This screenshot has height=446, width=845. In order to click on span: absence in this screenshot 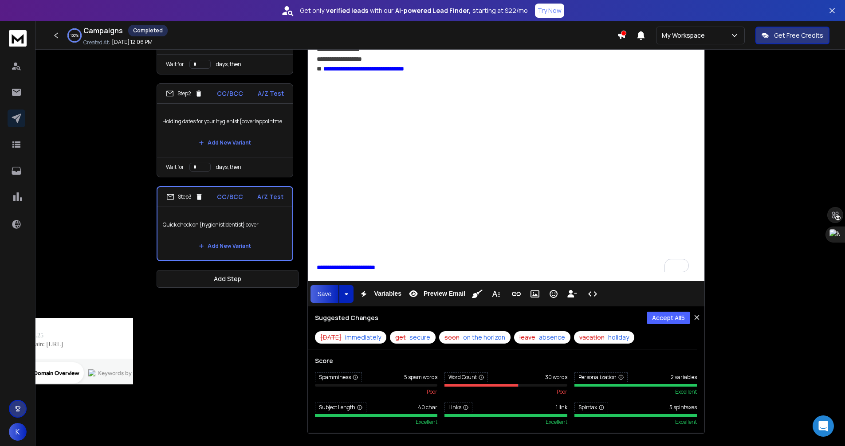, I will do `click(552, 337)`.